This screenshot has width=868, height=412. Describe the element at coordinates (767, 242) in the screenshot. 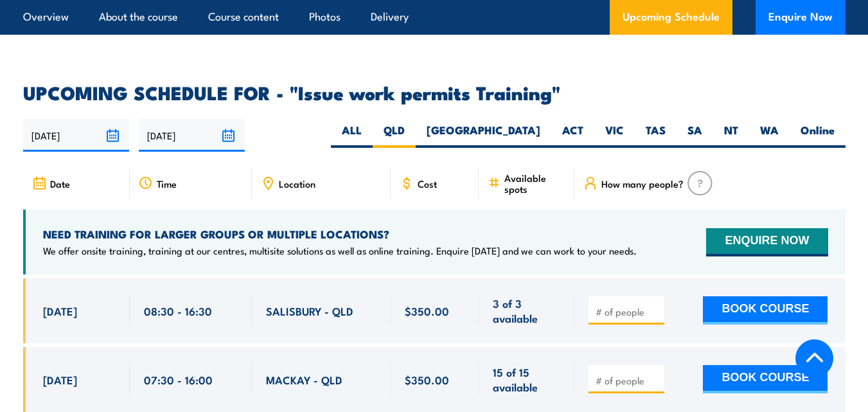

I see `button: ENQUIRE NOW` at that location.